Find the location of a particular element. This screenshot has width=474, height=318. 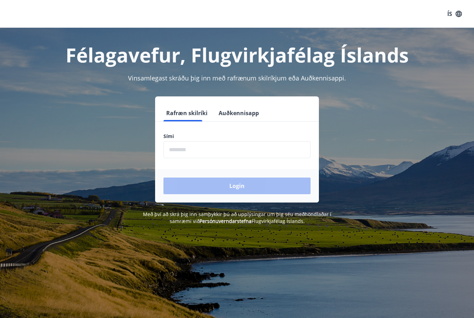

label: Sími is located at coordinates (237, 136).